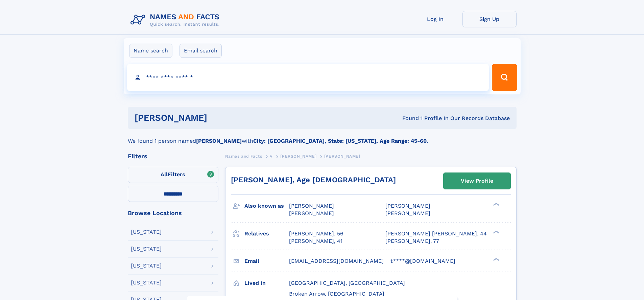  I want to click on h3: Email, so click(267, 261).